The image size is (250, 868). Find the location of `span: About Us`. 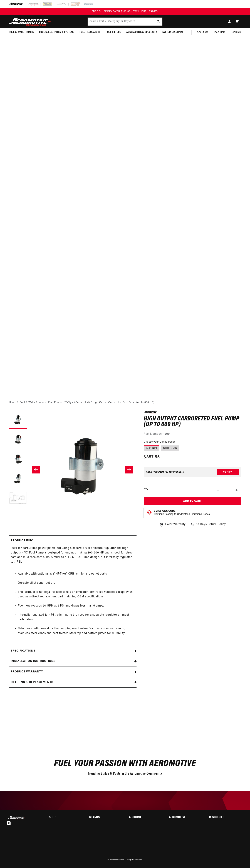

span: About Us is located at coordinates (202, 32).